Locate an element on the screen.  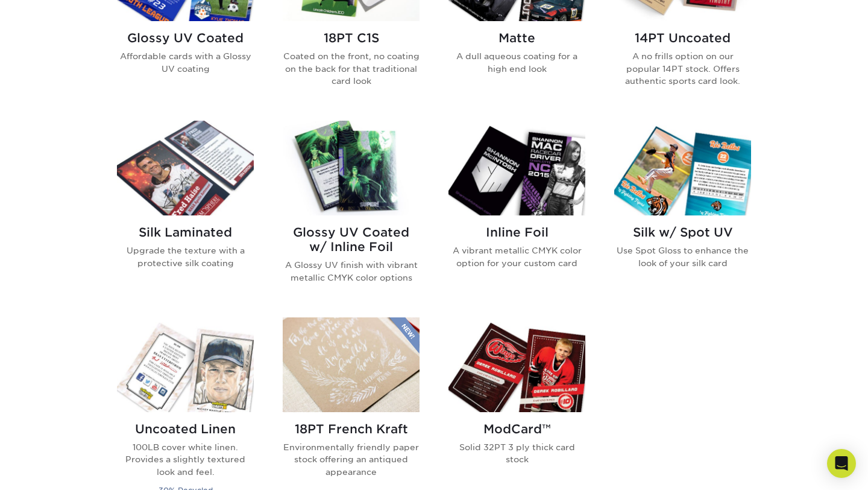
h2: 14PT Uncoated is located at coordinates (683, 38).